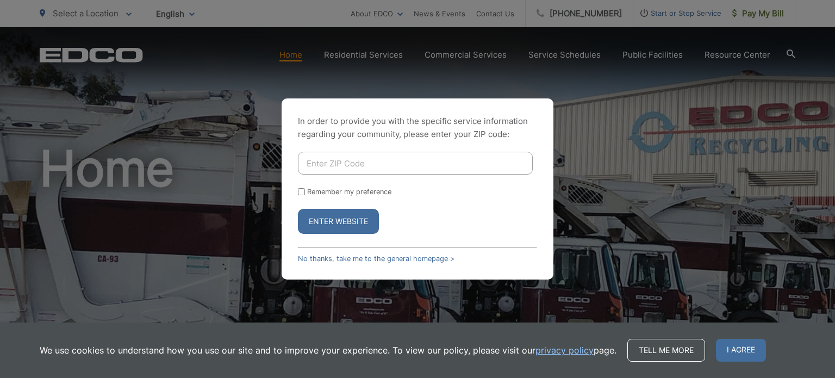  I want to click on p: In order to provide you with the specific service information regarding your community, please en..., so click(417, 128).